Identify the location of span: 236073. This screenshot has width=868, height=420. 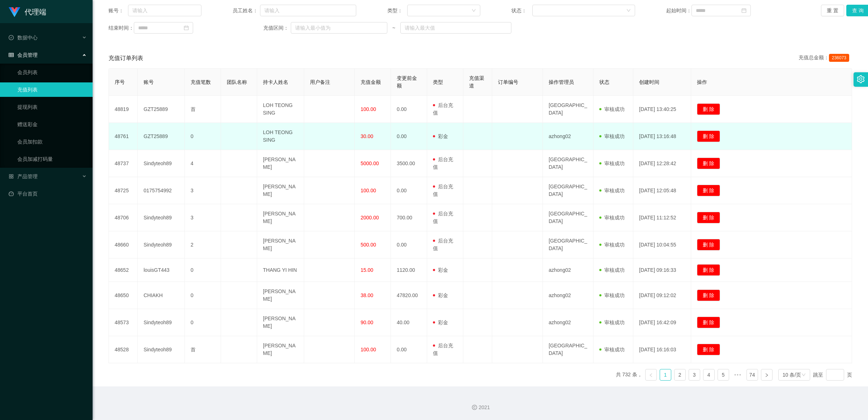
(838, 58).